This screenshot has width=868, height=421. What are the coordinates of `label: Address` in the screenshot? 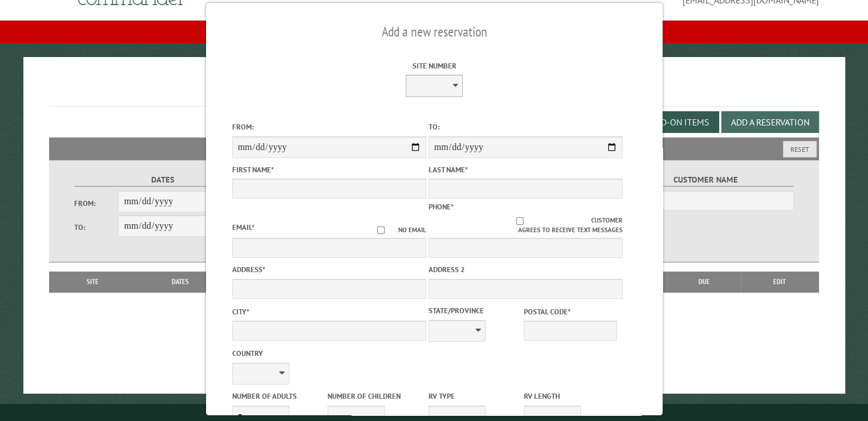 It's located at (329, 269).